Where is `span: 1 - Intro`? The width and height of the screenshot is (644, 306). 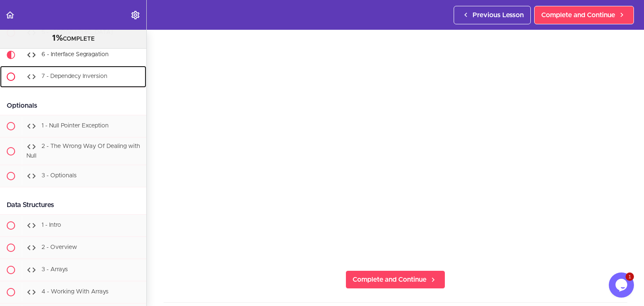
span: 1 - Intro is located at coordinates (51, 225).